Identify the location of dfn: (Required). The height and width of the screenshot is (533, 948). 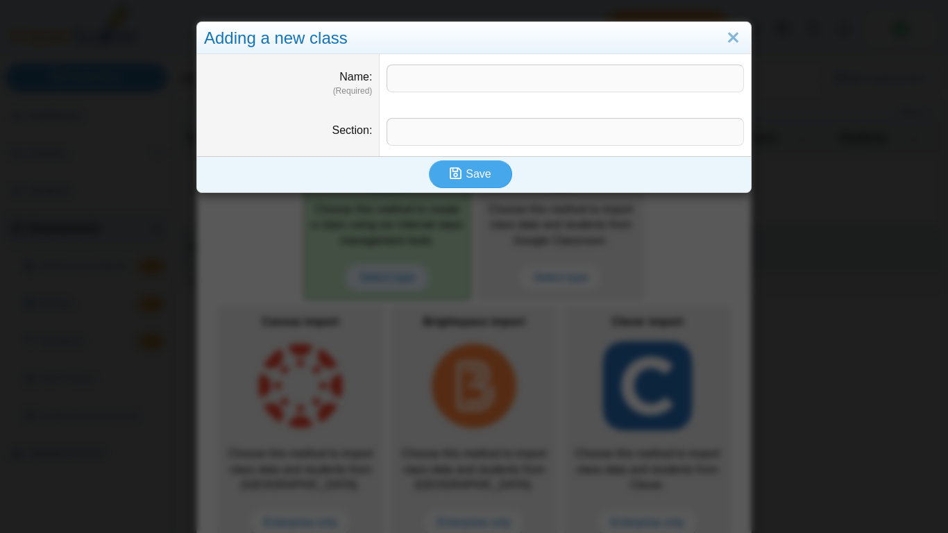
(288, 91).